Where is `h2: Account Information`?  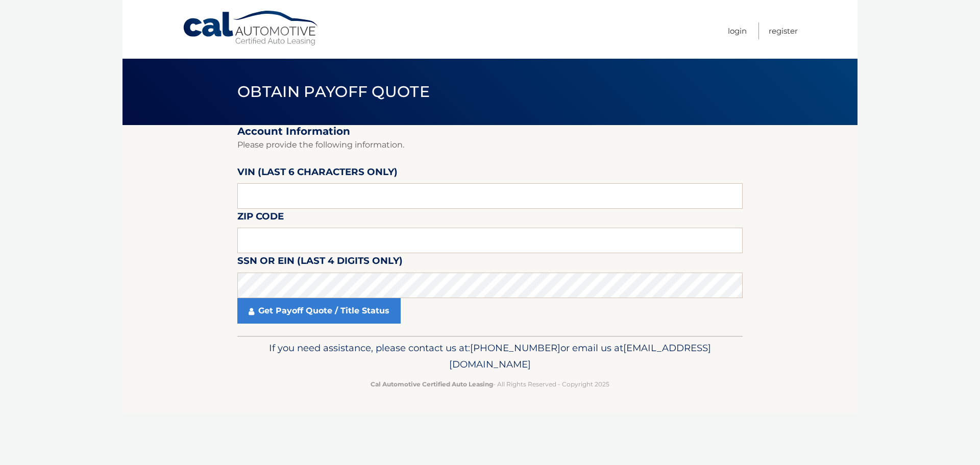 h2: Account Information is located at coordinates (490, 131).